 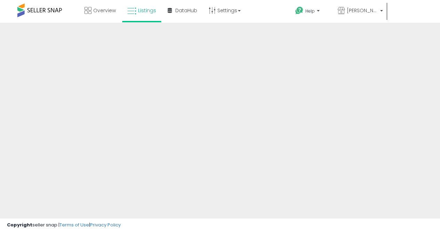 I want to click on a: Help, so click(x=311, y=12).